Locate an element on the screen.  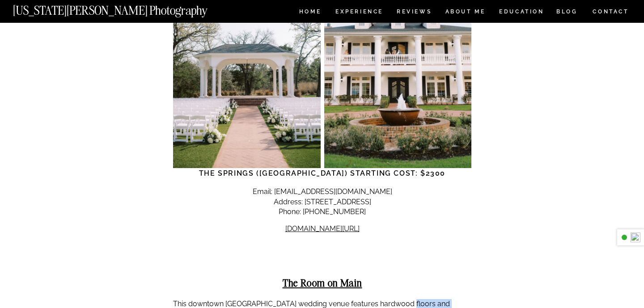
a: ABOUT ME is located at coordinates (465, 13).